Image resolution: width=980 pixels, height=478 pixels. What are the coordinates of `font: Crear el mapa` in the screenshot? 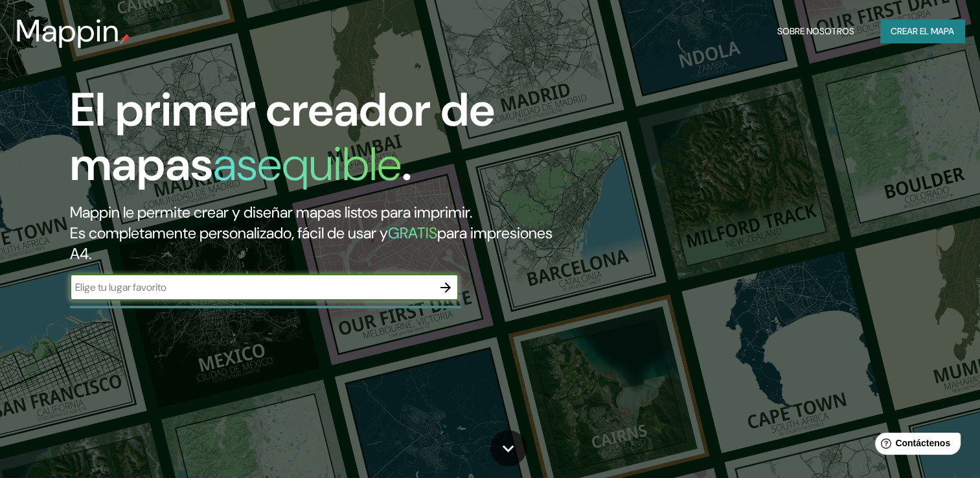 It's located at (922, 31).